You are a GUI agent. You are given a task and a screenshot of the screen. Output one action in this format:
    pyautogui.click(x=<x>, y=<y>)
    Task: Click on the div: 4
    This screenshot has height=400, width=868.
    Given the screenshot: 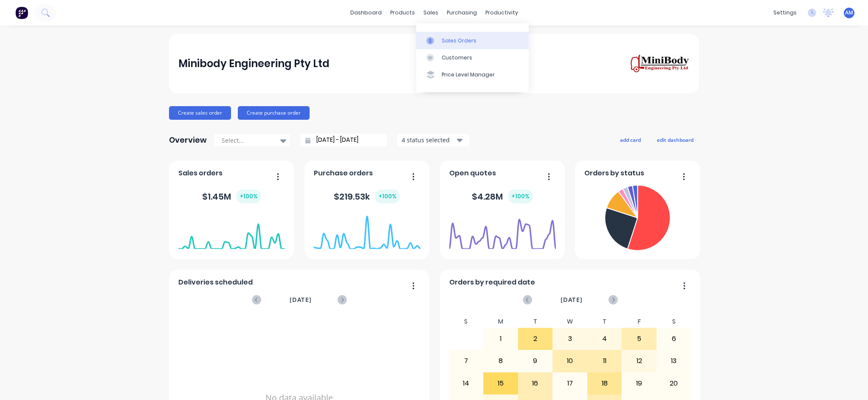 What is the action you would take?
    pyautogui.click(x=604, y=339)
    